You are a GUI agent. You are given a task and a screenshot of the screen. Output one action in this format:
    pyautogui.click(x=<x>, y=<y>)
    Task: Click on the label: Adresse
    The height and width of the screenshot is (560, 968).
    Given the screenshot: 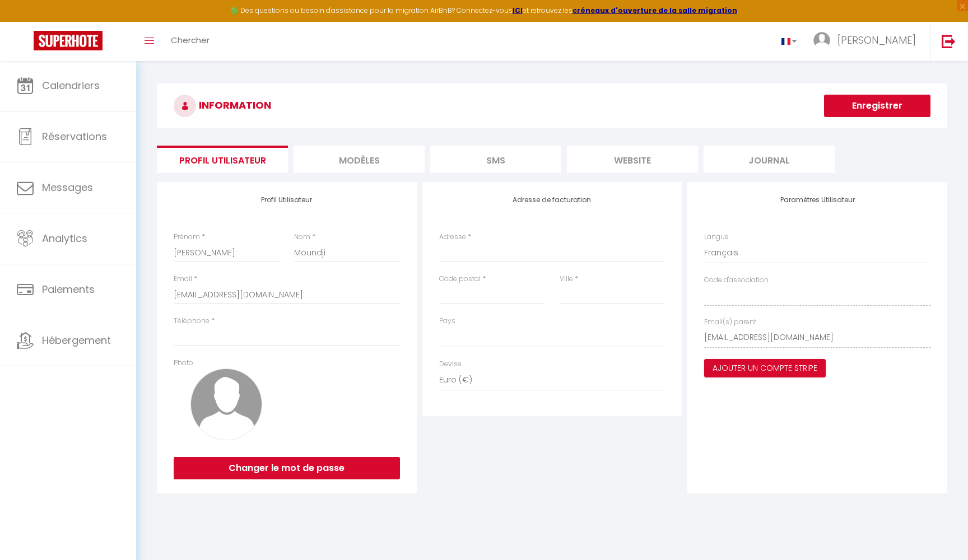 What is the action you would take?
    pyautogui.click(x=453, y=237)
    